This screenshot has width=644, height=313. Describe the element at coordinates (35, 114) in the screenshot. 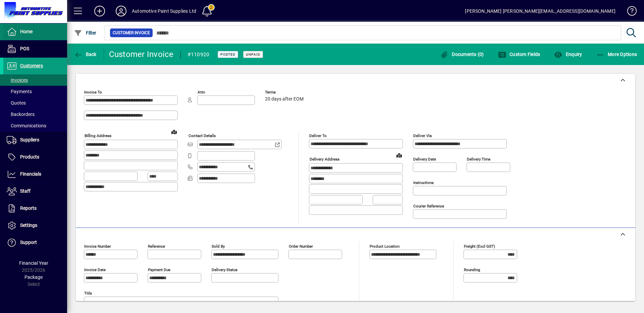

I see `a: Backorders` at that location.